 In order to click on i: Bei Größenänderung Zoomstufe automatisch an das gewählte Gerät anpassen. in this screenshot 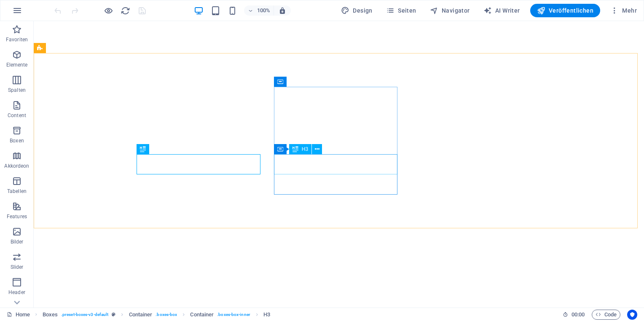, I will do `click(283, 11)`.